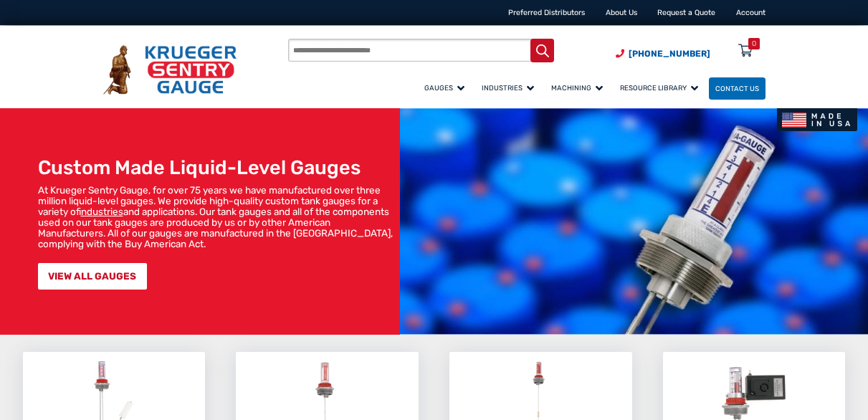  I want to click on img: bg_hero_bannerksentry, so click(634, 221).